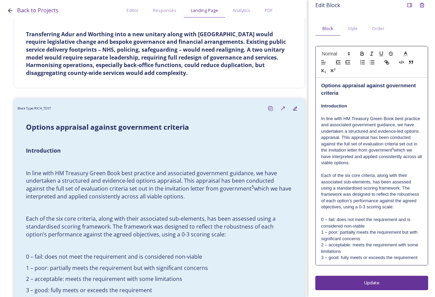 The width and height of the screenshot is (435, 297). What do you see at coordinates (38, 10) in the screenshot?
I see `a: Back to Projects` at bounding box center [38, 10].